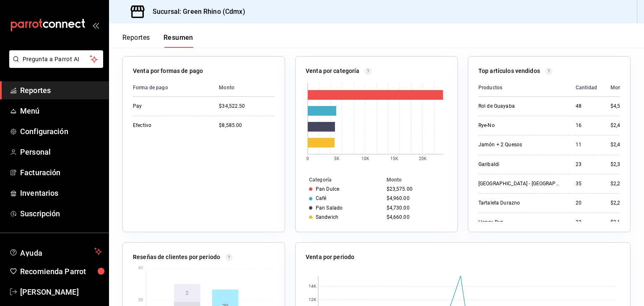 The width and height of the screenshot is (644, 306). Describe the element at coordinates (329, 208) in the screenshot. I see `div: Pan Salado` at that location.